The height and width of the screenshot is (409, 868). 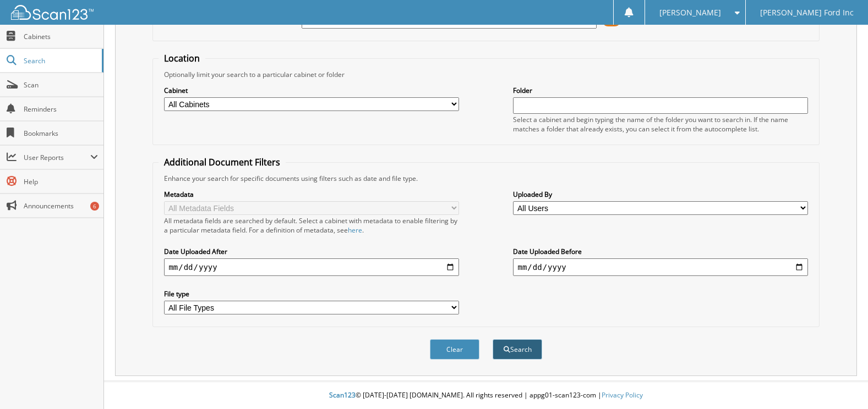 What do you see at coordinates (660, 251) in the screenshot?
I see `label: Date Uploaded Before` at bounding box center [660, 251].